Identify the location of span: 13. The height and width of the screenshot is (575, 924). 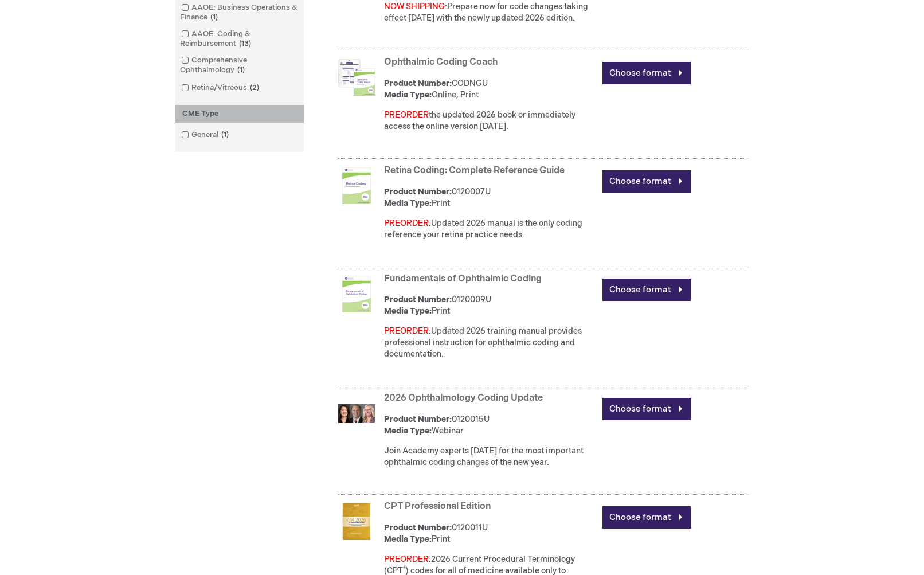
(245, 43).